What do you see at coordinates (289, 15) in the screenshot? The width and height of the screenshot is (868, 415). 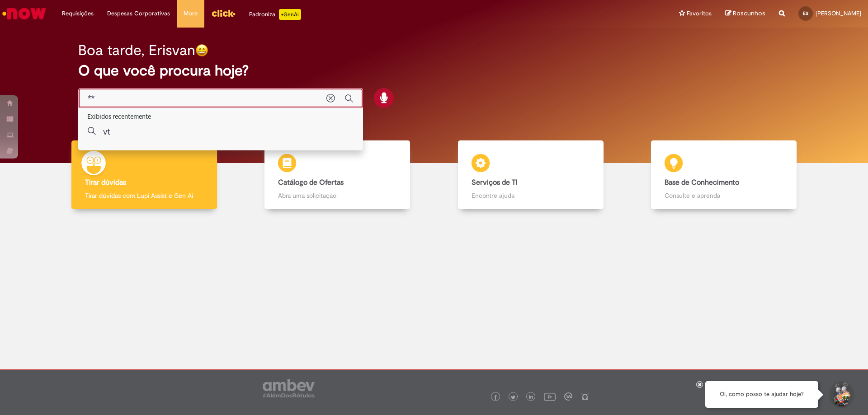 I see `p: +GenAi` at bounding box center [289, 15].